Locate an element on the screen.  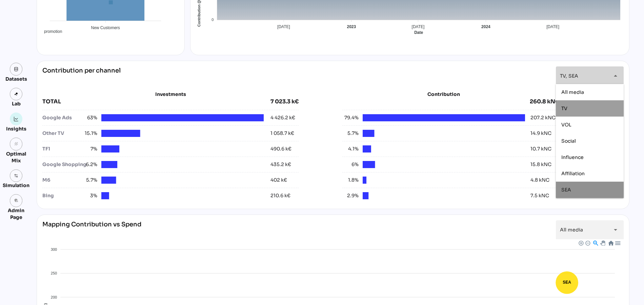
tspan: 250 is located at coordinates (54, 273).